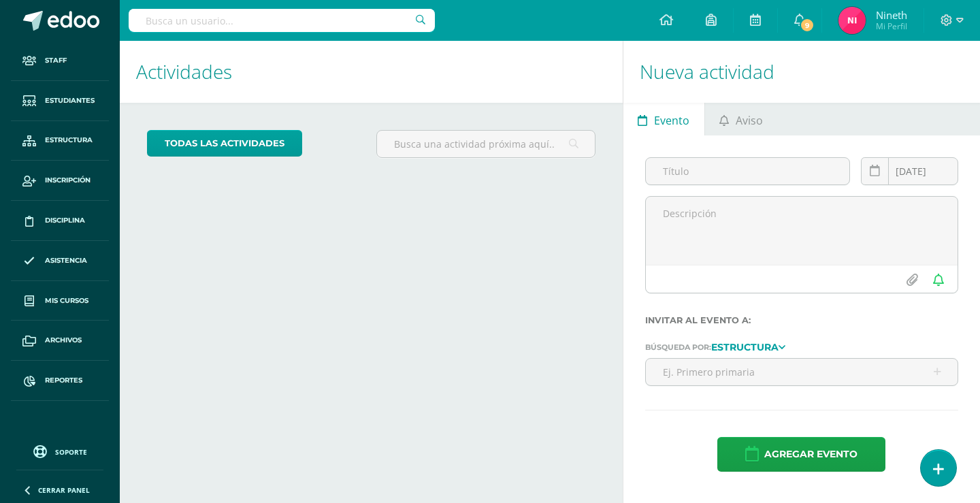  Describe the element at coordinates (741, 119) in the screenshot. I see `a: Aviso` at that location.